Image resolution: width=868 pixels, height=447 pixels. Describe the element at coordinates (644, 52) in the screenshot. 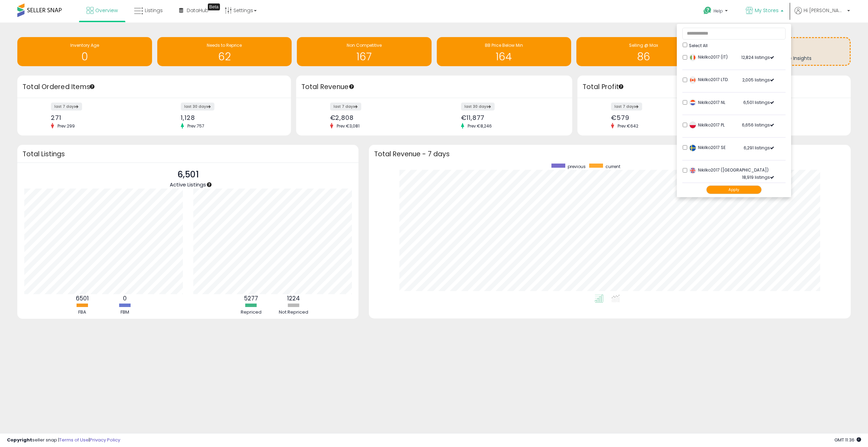

I see `a: Selling @ Max 86` at that location.